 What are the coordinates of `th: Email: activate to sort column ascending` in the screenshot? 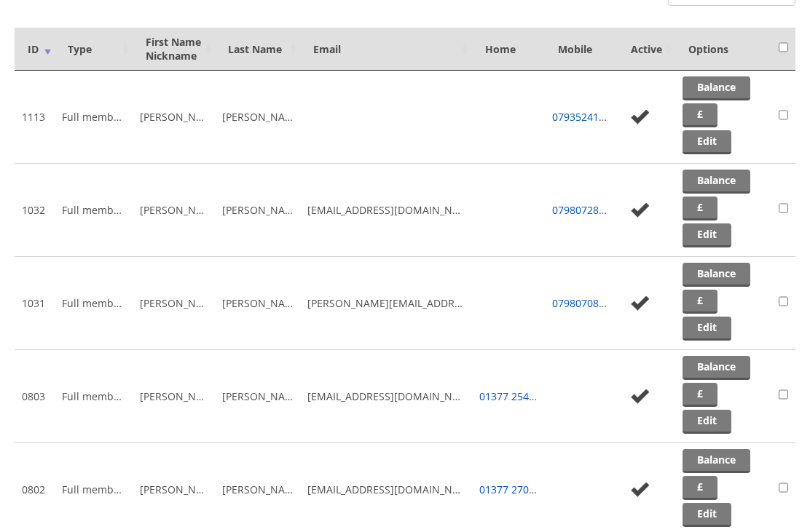 It's located at (386, 49).